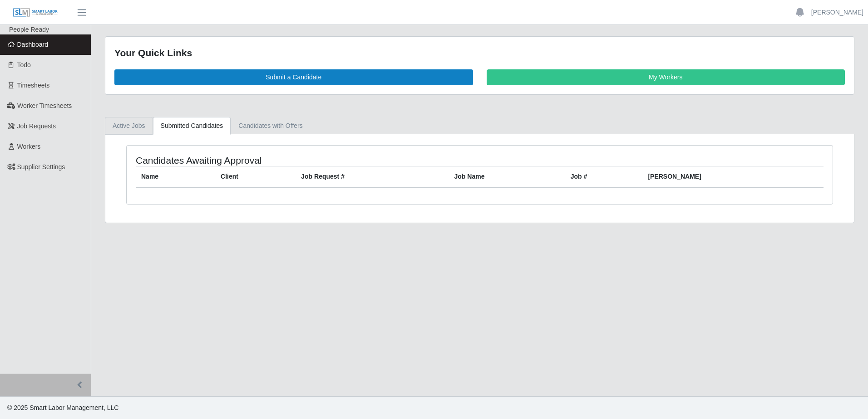 The height and width of the screenshot is (419, 868). I want to click on span: Workers, so click(29, 147).